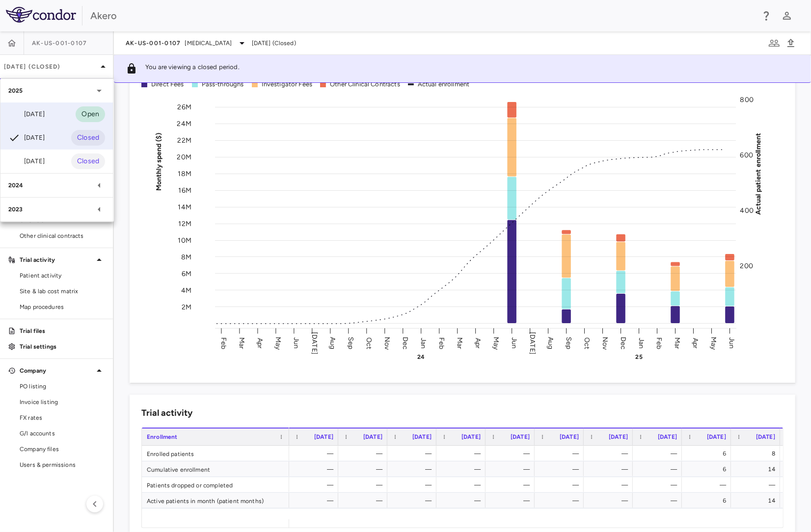 Image resolution: width=811 pixels, height=532 pixels. What do you see at coordinates (56, 210) in the screenshot?
I see `div: 2023` at bounding box center [56, 210].